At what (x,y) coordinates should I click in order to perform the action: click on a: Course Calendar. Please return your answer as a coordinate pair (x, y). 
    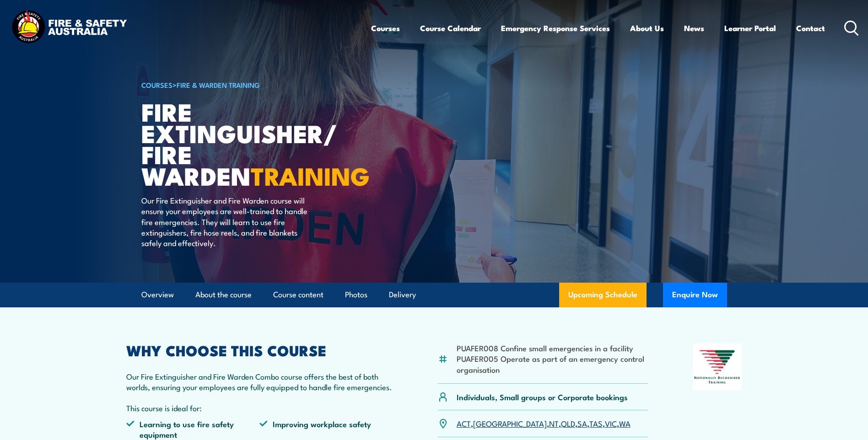
    Looking at the image, I should click on (450, 28).